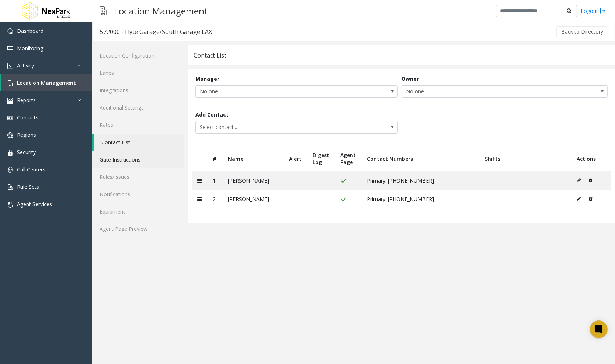 The height and width of the screenshot is (364, 615). I want to click on th: Actions, so click(591, 159).